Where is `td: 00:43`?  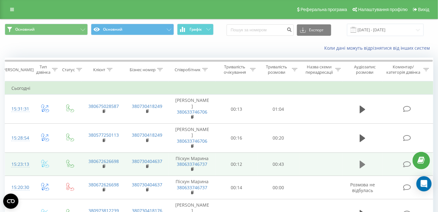
td: 00:43 is located at coordinates (278, 164).